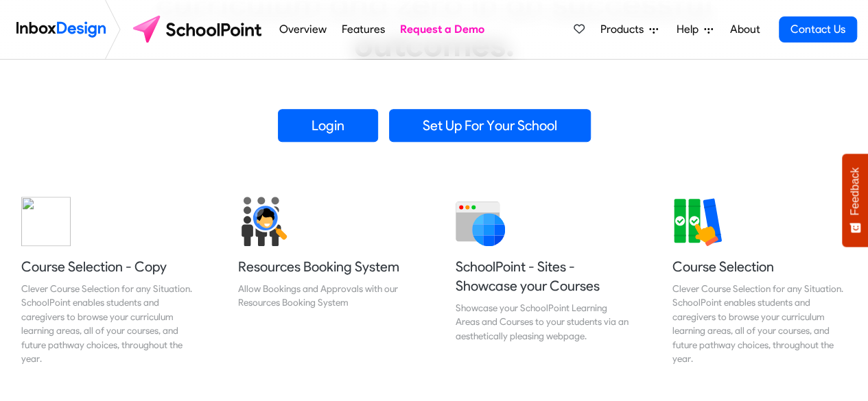 This screenshot has width=868, height=401. Describe the element at coordinates (697, 221) in the screenshot. I see `img: 2022_01_13_icon_course_selection.svg` at that location.